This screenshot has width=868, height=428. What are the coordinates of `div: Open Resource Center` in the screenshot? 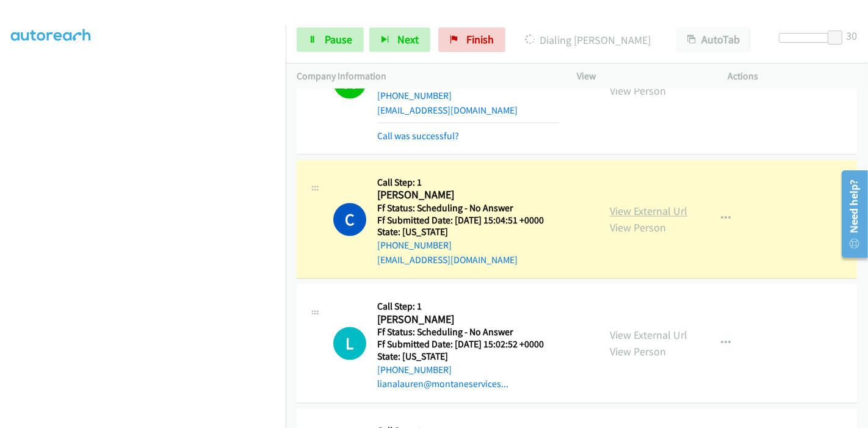 It's located at (22, 48).